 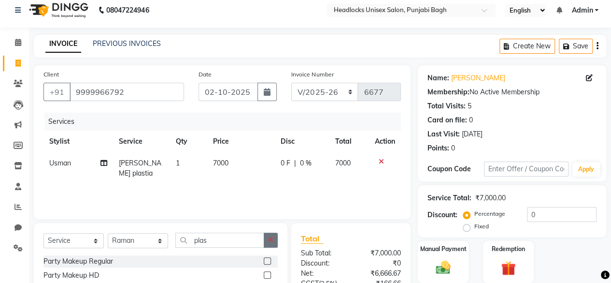 What do you see at coordinates (71, 275) in the screenshot?
I see `div: Party Makeup HD` at bounding box center [71, 275].